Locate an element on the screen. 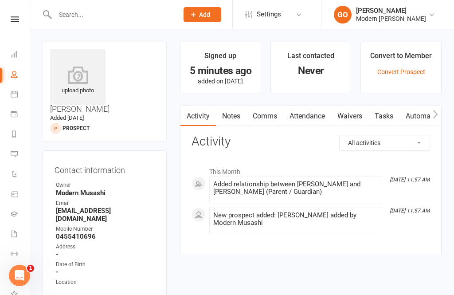  a: Comms is located at coordinates (264, 116).